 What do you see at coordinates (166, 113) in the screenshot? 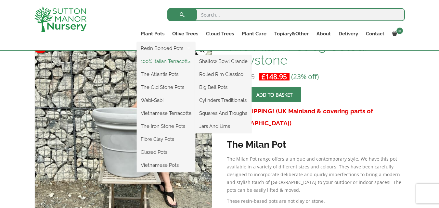
I see `a: Vietnamese Terracotta` at bounding box center [166, 113].